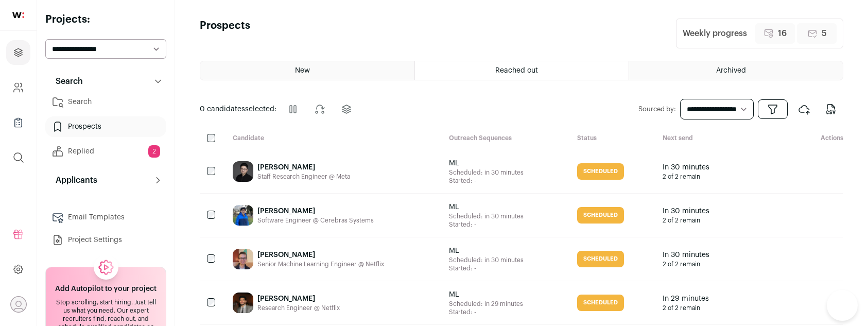 This screenshot has width=868, height=326. What do you see at coordinates (18, 15) in the screenshot?
I see `img: wellfound-shorthand-0d5821cbd27db2630d0214b213865d53afaa358527fdda9d0ea32b1df1b89c2c.svg` at bounding box center [18, 15].